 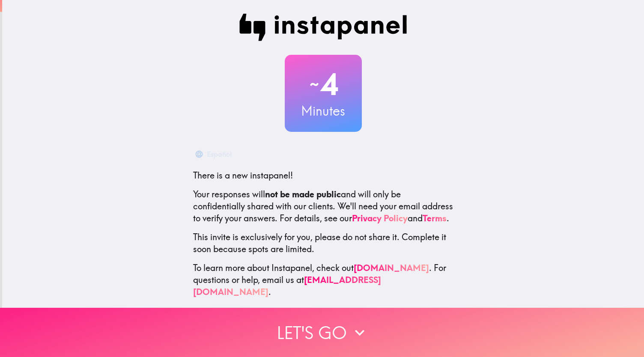 I want to click on p: Your responses will and will only be confidentially shared with our clients. We'll need your emai..., so click(x=324, y=207).